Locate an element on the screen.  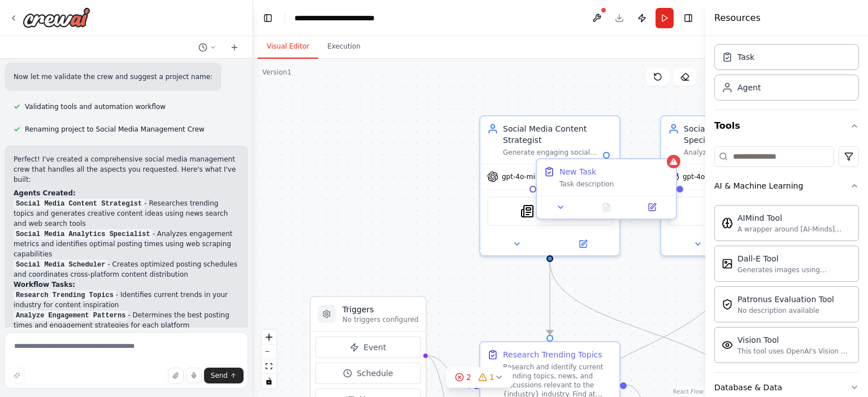
div: No description available is located at coordinates (786, 310).